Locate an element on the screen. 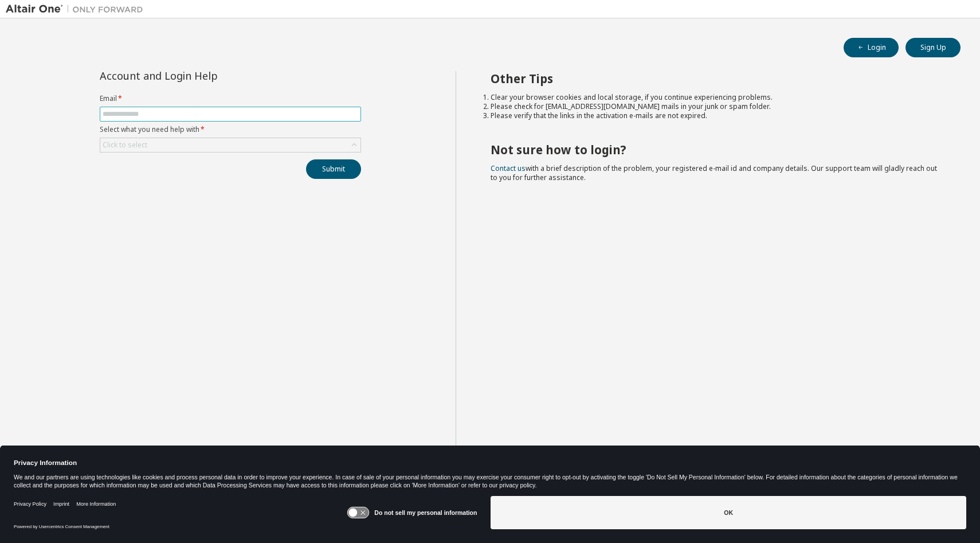  button: Sign Up is located at coordinates (933, 48).